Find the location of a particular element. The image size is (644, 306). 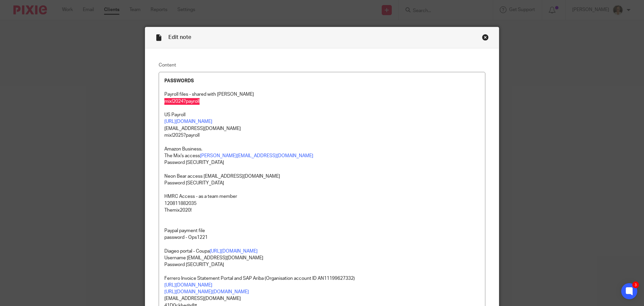

span: Edit note is located at coordinates (179, 37).